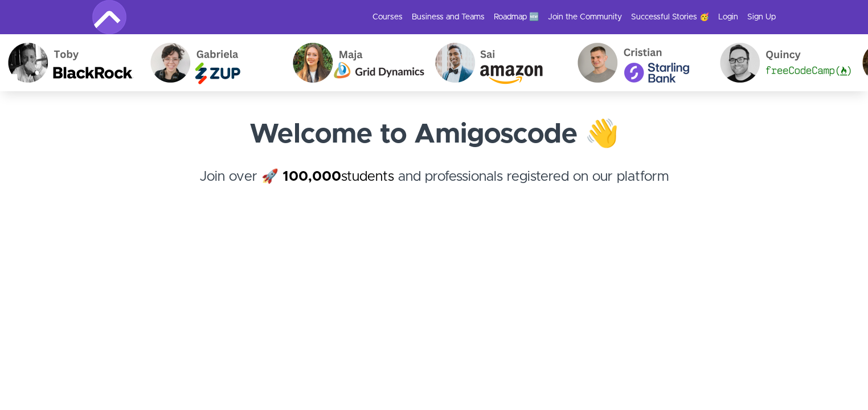 This screenshot has height=410, width=868. I want to click on a: Courses, so click(388, 17).